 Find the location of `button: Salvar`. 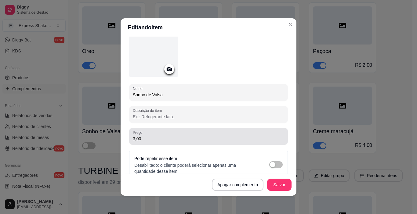

button: Salvar is located at coordinates (279, 185).